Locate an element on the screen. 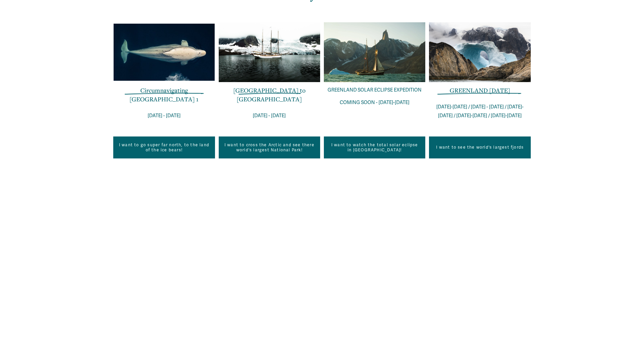  a: I want to see the world's largest fjords is located at coordinates (480, 147).